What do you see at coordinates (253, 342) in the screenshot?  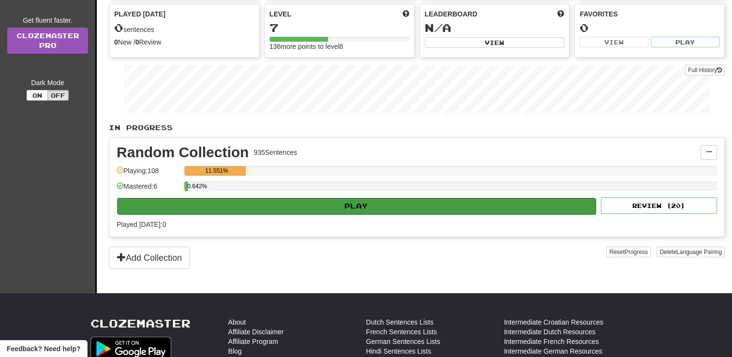 I see `a: Affiliate Program` at bounding box center [253, 342].